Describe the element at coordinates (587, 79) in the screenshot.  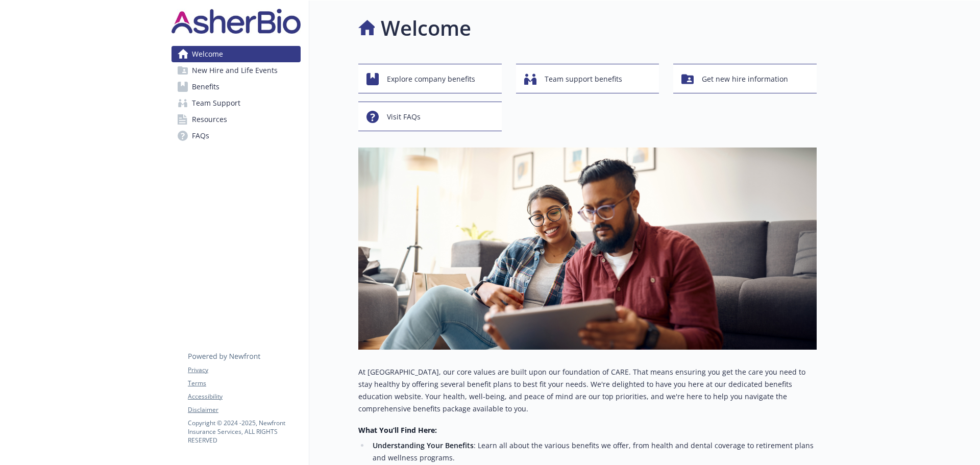
I see `button: Team support benefits` at that location.